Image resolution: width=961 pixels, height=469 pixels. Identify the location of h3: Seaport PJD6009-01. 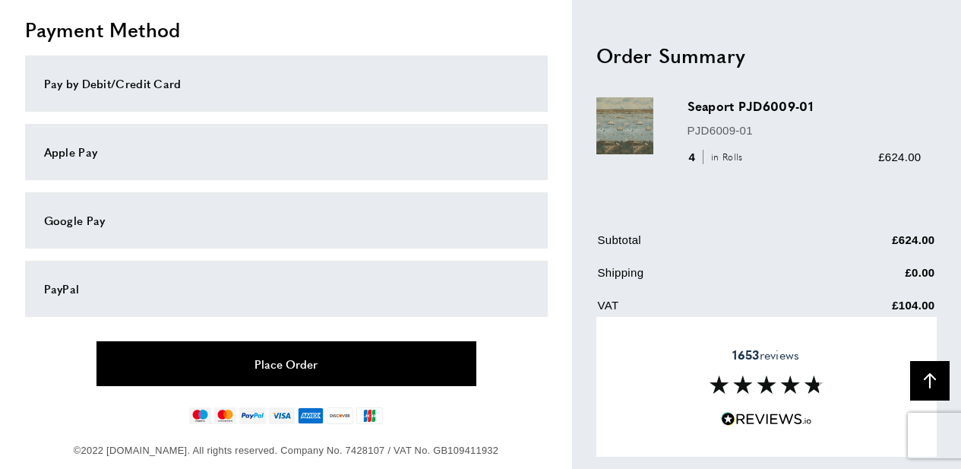
(805, 106).